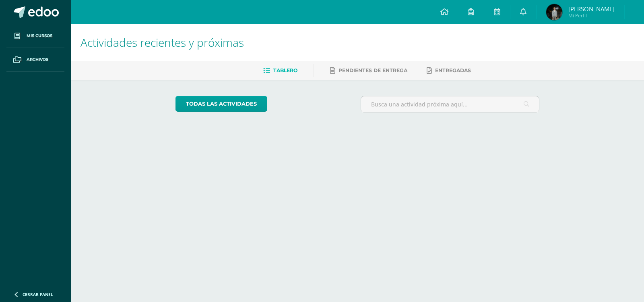 This screenshot has height=302, width=644. Describe the element at coordinates (162, 42) in the screenshot. I see `span: Actividades recientes y próximas` at that location.